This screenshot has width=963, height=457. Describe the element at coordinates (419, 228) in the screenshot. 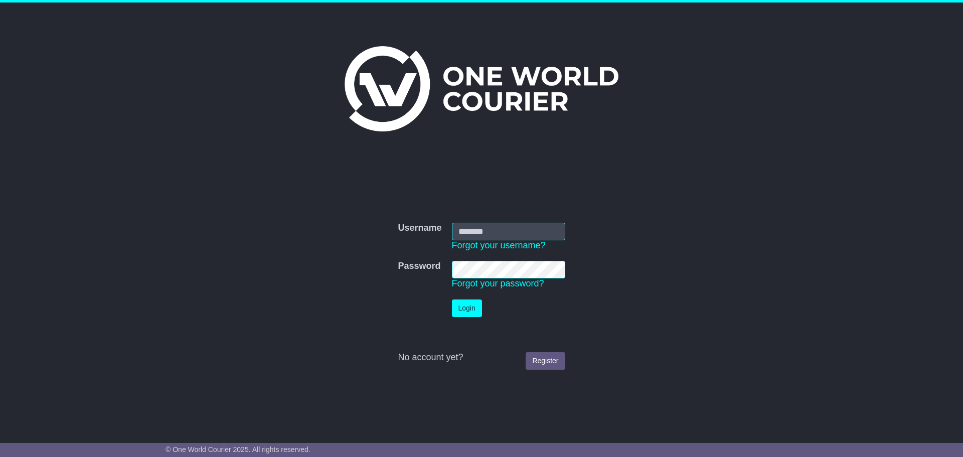

I see `label: Username` at that location.